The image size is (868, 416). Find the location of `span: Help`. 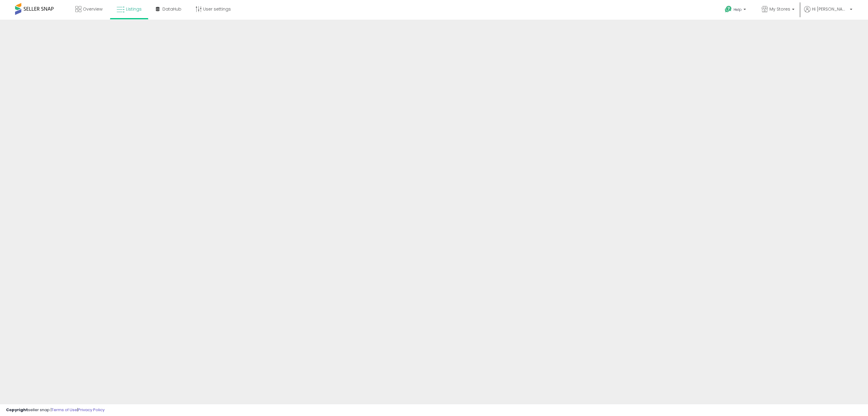

span: Help is located at coordinates (737, 10).